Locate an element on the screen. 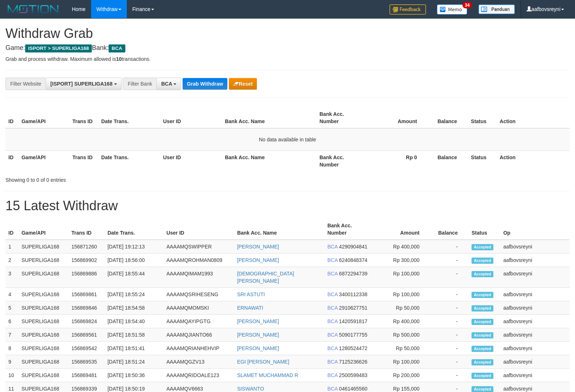 The width and height of the screenshot is (575, 392). td: Rp 300,000 is located at coordinates (402, 260).